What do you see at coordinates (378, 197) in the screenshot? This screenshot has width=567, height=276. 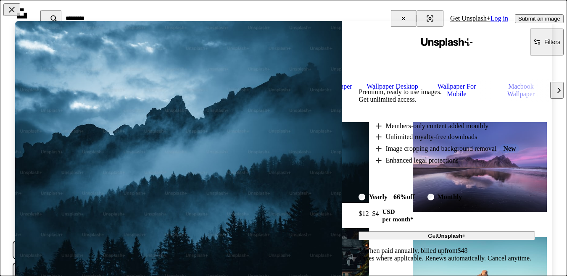 I see `div: yearly` at bounding box center [378, 197].